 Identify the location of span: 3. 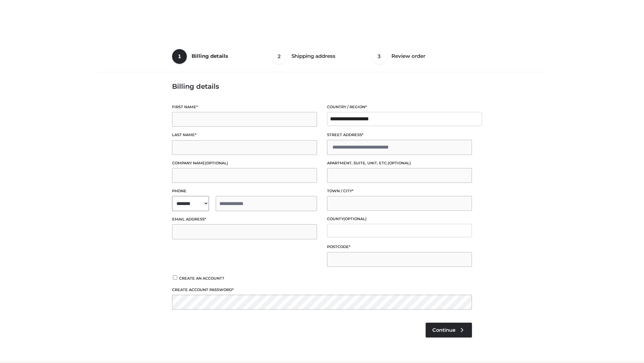
(380, 57).